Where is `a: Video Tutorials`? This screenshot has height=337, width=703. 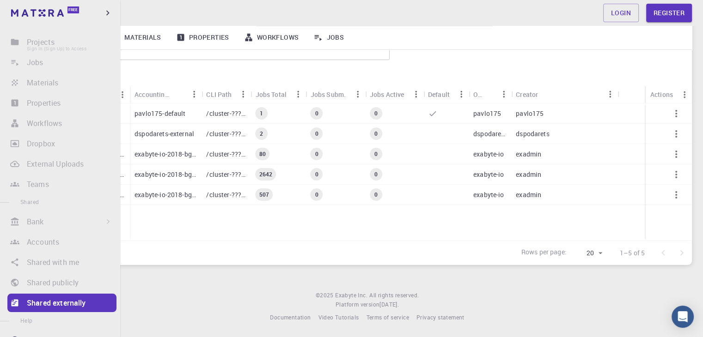 a: Video Tutorials is located at coordinates (338, 318).